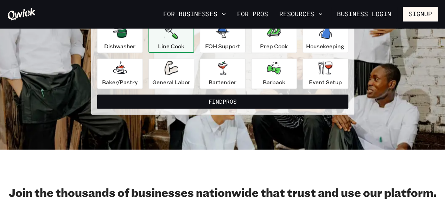 The width and height of the screenshot is (445, 206). What do you see at coordinates (223, 74) in the screenshot?
I see `button: Bartender` at bounding box center [223, 74].